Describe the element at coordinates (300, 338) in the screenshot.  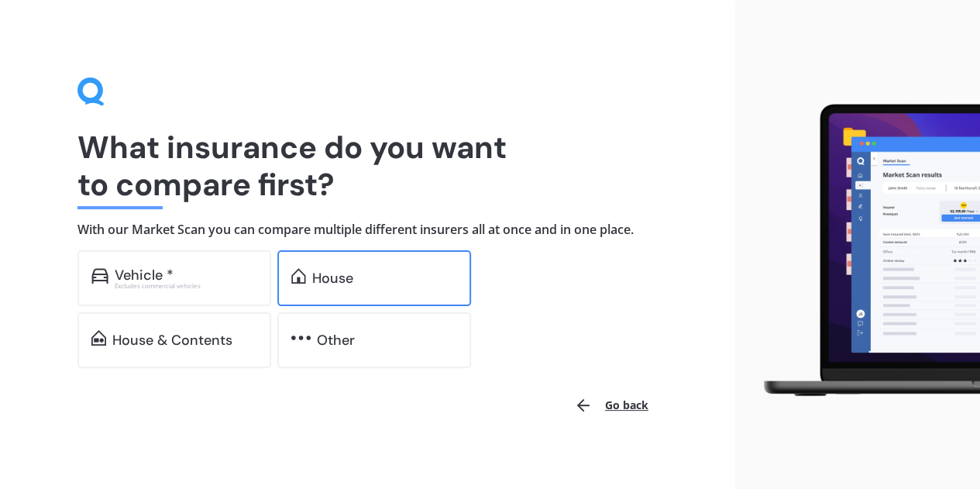
I see `img: other.81dba5aafe580aa69f38.svg` at that location.